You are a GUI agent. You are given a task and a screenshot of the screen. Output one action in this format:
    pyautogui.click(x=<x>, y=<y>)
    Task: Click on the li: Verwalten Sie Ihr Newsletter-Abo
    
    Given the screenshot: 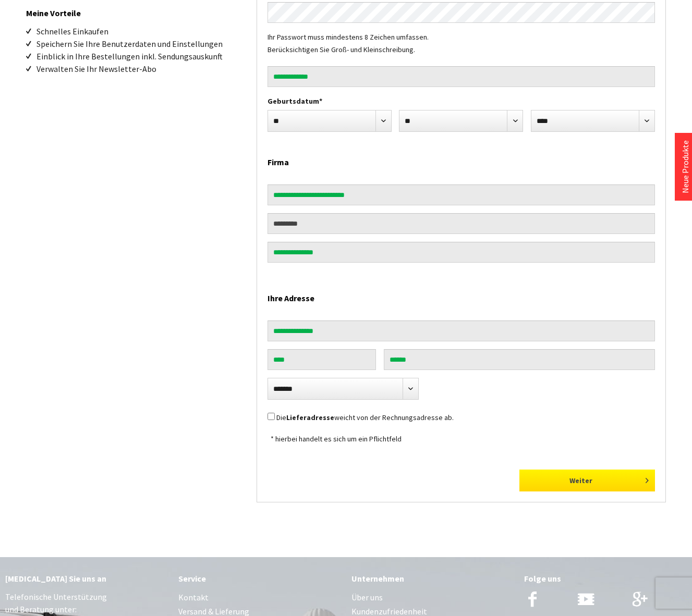 What is the action you would take?
    pyautogui.click(x=140, y=69)
    